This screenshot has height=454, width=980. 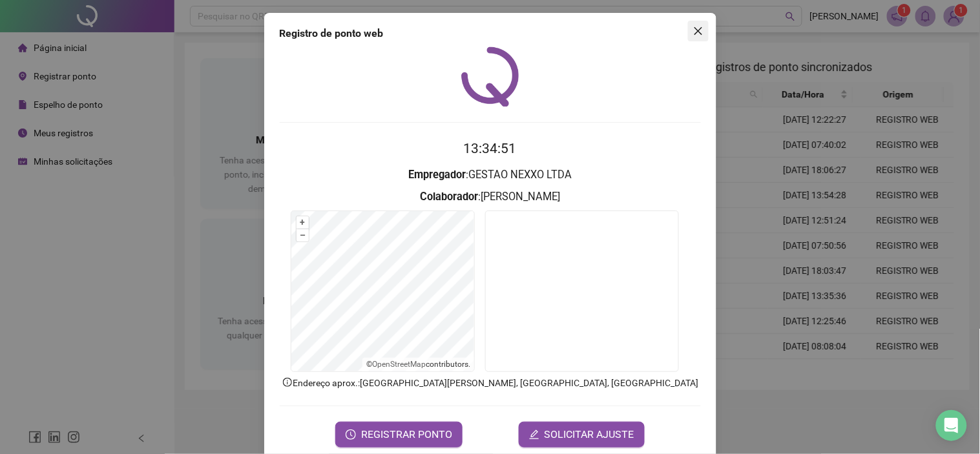 I want to click on button: Close, so click(x=698, y=31).